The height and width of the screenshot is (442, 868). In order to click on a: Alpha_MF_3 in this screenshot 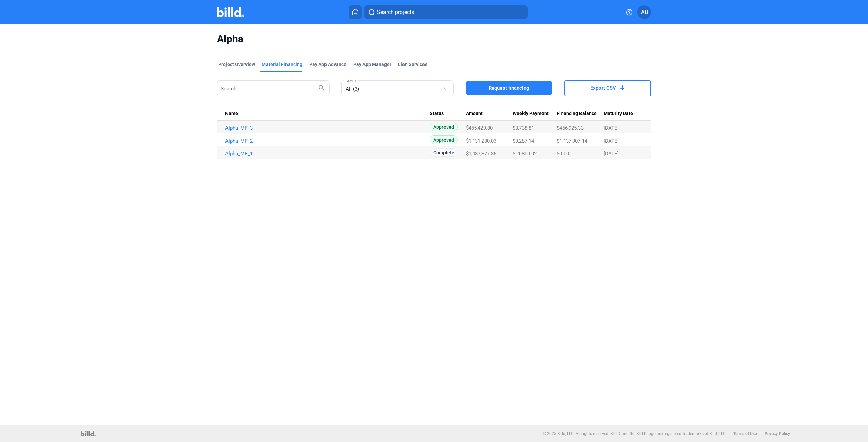, I will do `click(327, 128)`.